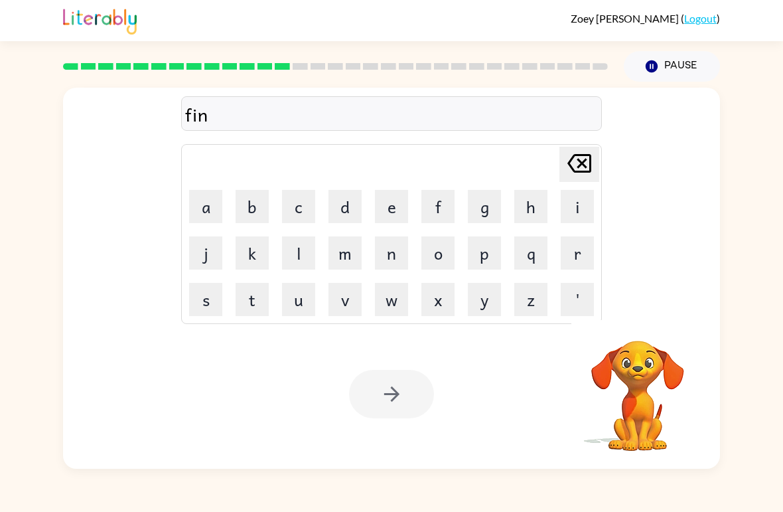  I want to click on button: f, so click(438, 206).